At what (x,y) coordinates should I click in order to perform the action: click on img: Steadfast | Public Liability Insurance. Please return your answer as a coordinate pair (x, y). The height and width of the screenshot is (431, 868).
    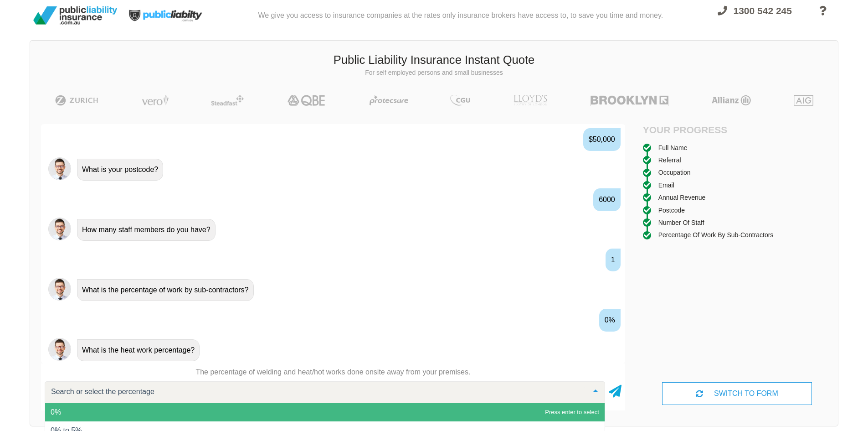
    Looking at the image, I should click on (227, 100).